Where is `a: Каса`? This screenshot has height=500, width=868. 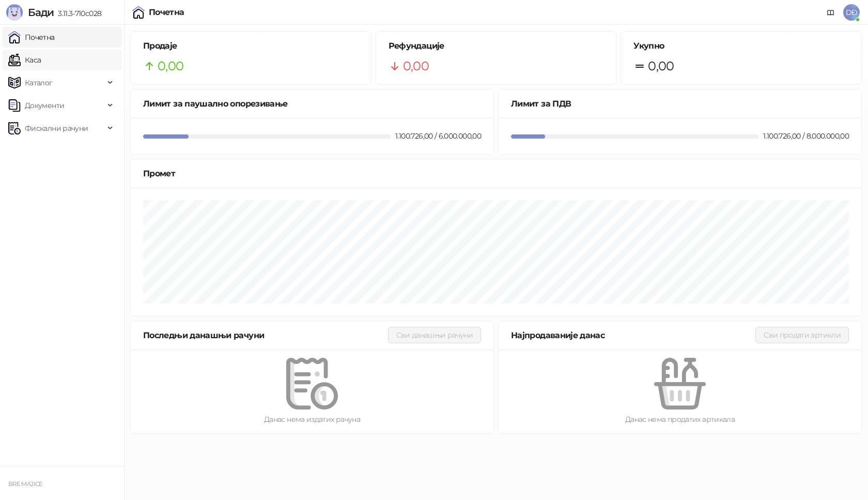
a: Каса is located at coordinates (24, 60).